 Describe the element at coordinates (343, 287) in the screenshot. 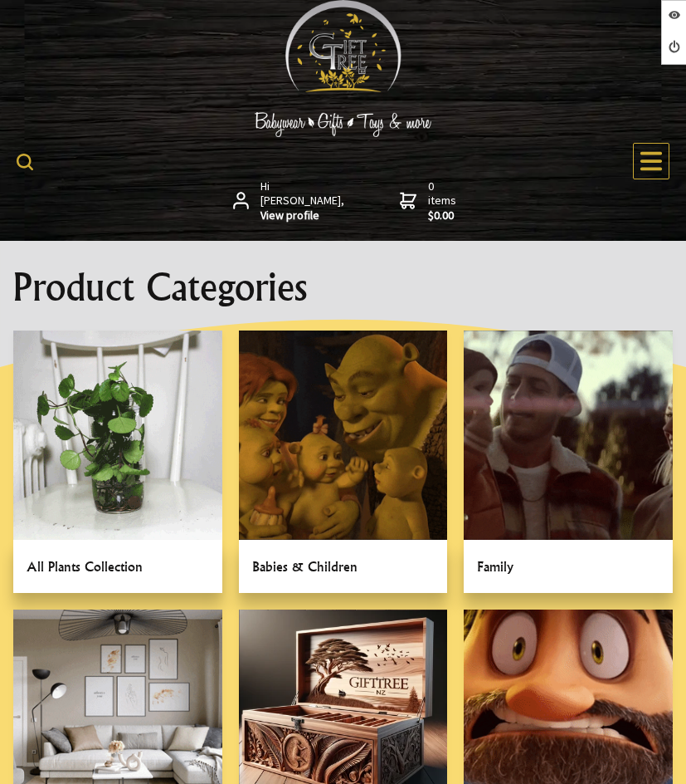

I see `h1: Product Categories` at that location.